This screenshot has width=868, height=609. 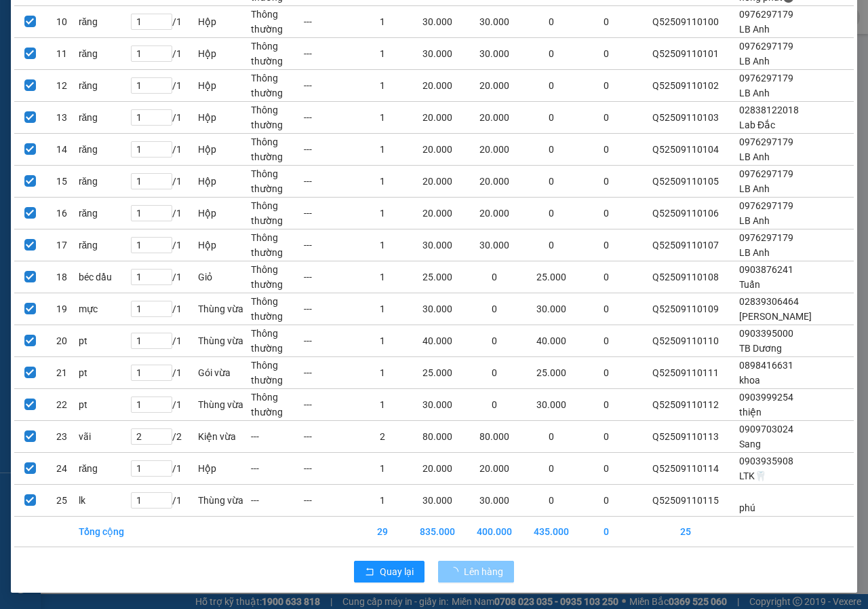 What do you see at coordinates (686, 213) in the screenshot?
I see `td: Q52509110106` at bounding box center [686, 213].